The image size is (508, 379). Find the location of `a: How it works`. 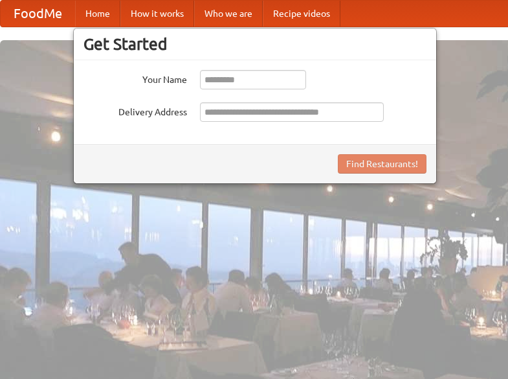

a: How it works is located at coordinates (157, 14).